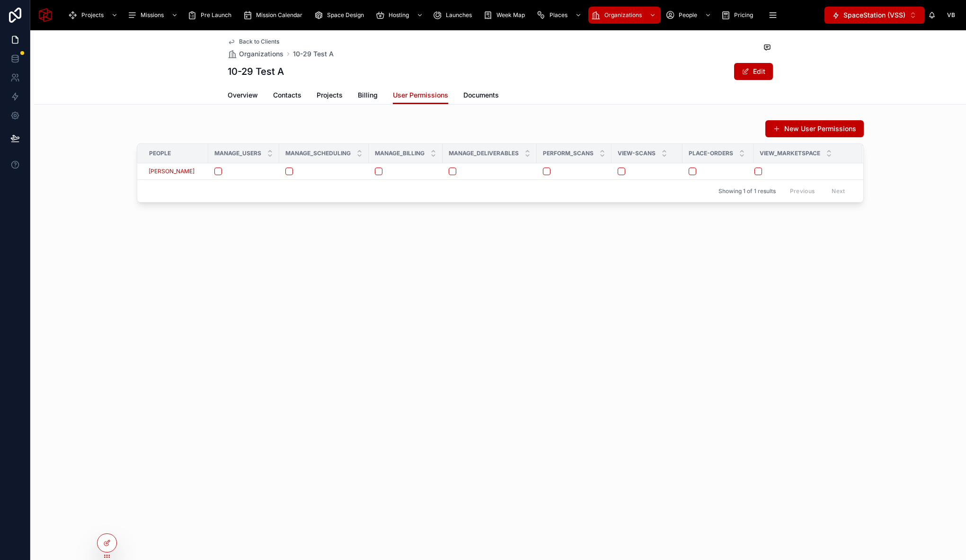 The width and height of the screenshot is (966, 560). I want to click on span: SpaceStation (VSS), so click(874, 15).